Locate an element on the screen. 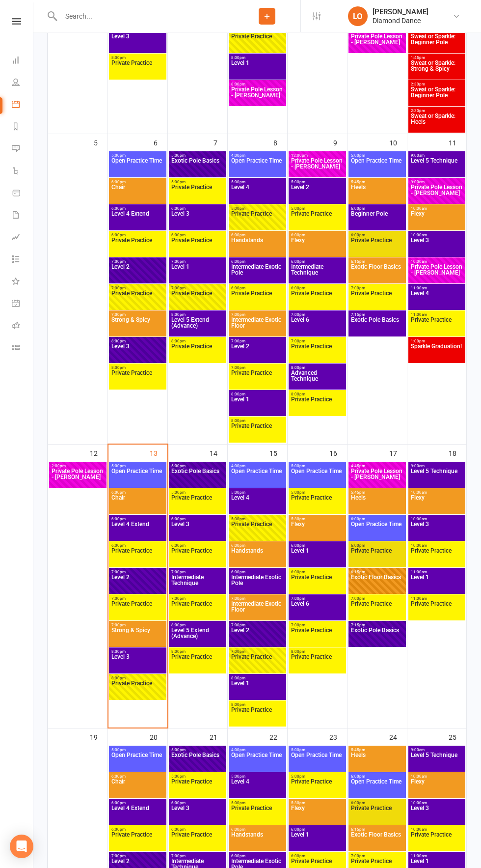 The width and height of the screenshot is (481, 868). span: Level 5 Technique is located at coordinates (437, 167).